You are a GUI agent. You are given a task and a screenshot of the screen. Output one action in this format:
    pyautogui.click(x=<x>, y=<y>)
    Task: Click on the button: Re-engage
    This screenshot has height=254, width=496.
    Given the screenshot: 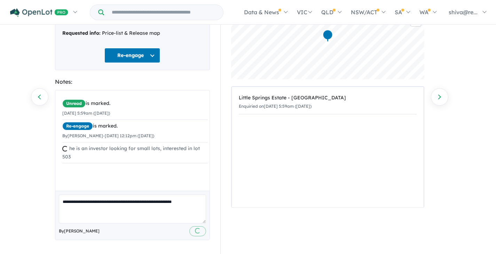 What is the action you would take?
    pyautogui.click(x=132, y=55)
    